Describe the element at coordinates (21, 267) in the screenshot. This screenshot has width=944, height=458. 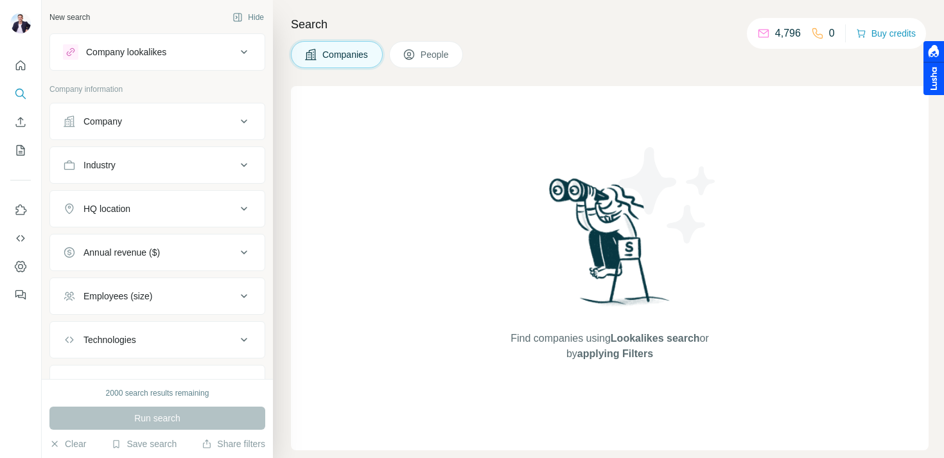
I see `button: Dashboard` at that location.